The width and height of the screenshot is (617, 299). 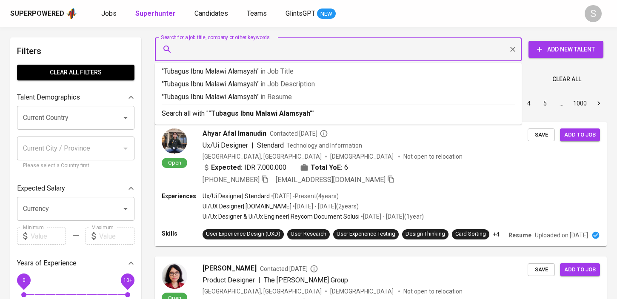 What do you see at coordinates (127, 280) in the screenshot?
I see `span: 10+` at bounding box center [127, 280].